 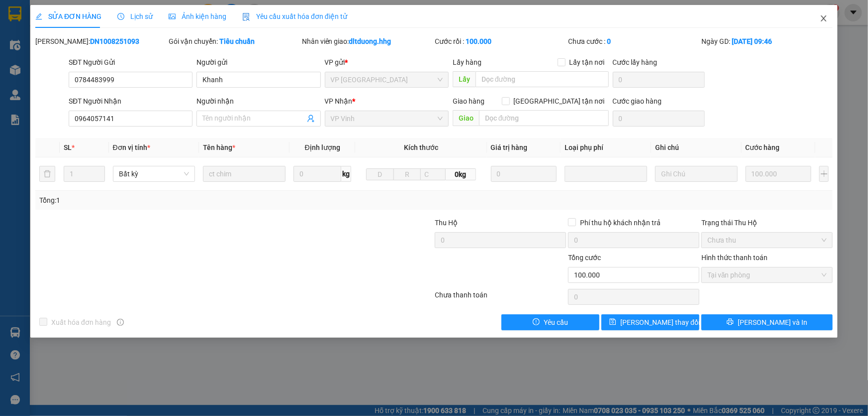 What do you see at coordinates (294, 17) in the screenshot?
I see `span: Yêu cầu xuất hóa đơn điện tử` at bounding box center [294, 17].